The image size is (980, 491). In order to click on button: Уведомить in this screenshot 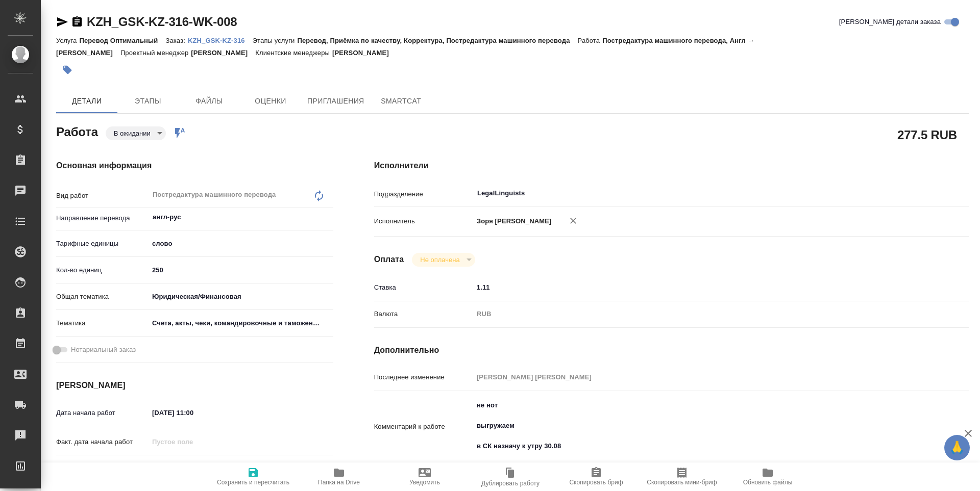, I will do `click(424, 477)`.